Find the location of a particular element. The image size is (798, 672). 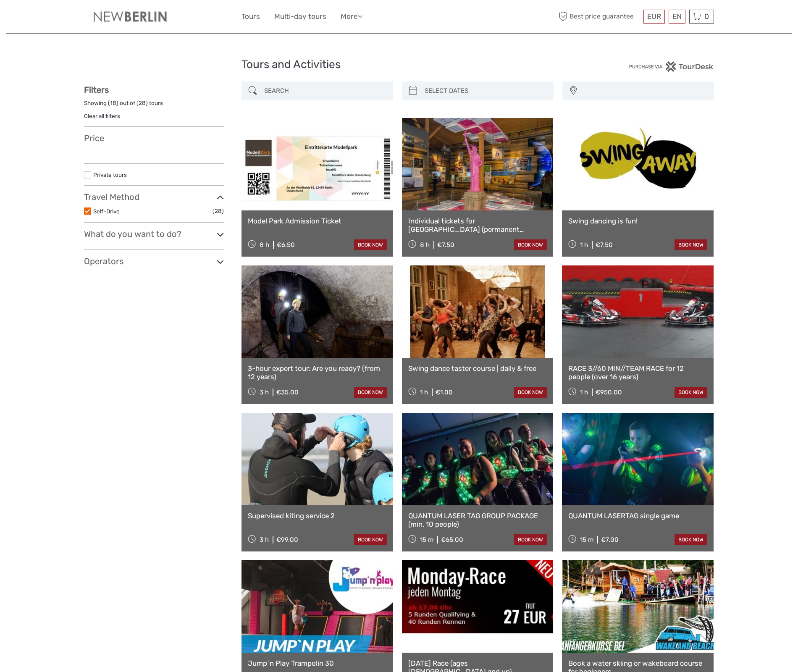

div: EN is located at coordinates (677, 16).